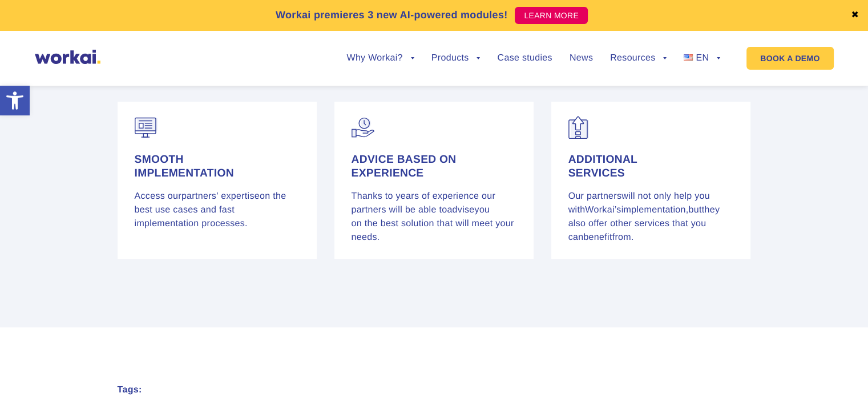 The height and width of the screenshot is (397, 868). Describe the element at coordinates (200, 196) in the screenshot. I see `span: partners’` at that location.